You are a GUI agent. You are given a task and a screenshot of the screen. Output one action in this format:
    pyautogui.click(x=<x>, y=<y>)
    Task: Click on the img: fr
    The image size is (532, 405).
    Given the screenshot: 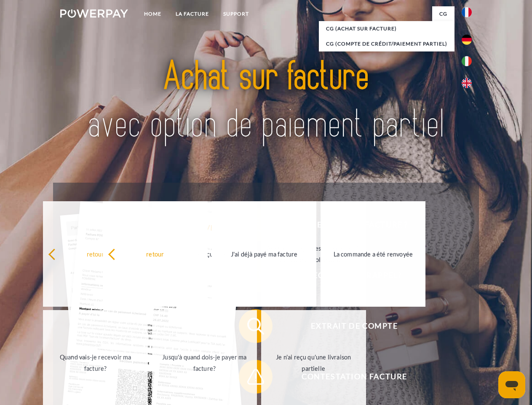 What is the action you would take?
    pyautogui.click(x=467, y=12)
    